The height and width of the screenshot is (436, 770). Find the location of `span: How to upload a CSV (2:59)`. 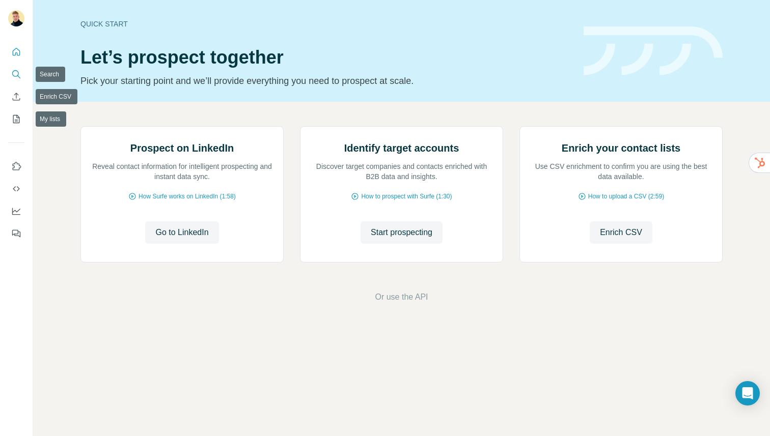

span: How to upload a CSV (2:59) is located at coordinates (626, 197).